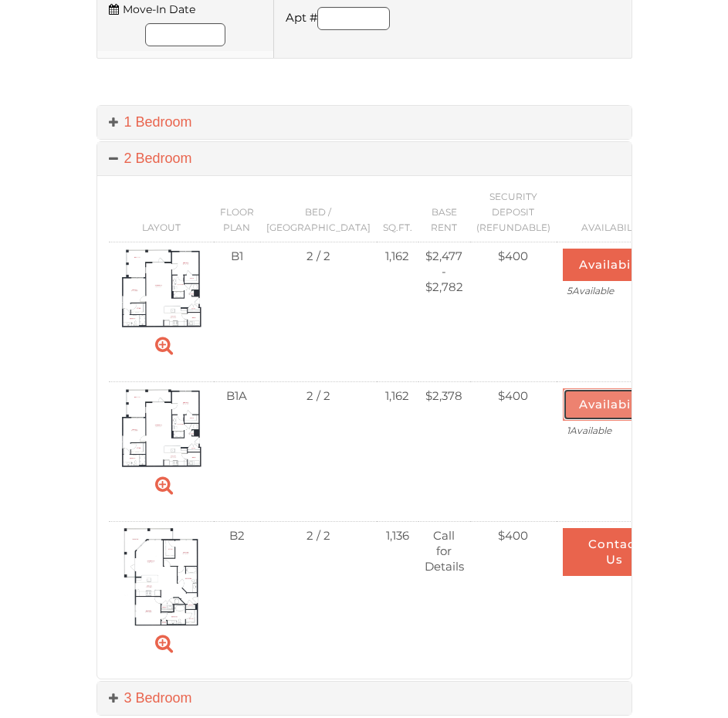 The image size is (728, 718). What do you see at coordinates (397, 560) in the screenshot?
I see `td: 1,136` at bounding box center [397, 560].